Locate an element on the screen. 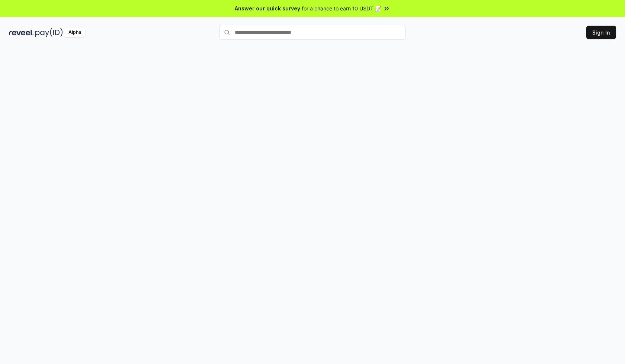  img: pay_id is located at coordinates (49, 32).